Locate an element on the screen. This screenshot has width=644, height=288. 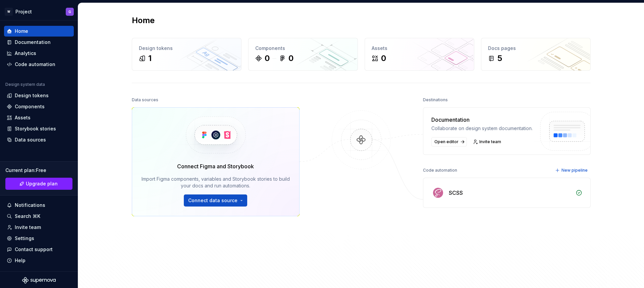
button: Search ⌘K is located at coordinates (39, 216).